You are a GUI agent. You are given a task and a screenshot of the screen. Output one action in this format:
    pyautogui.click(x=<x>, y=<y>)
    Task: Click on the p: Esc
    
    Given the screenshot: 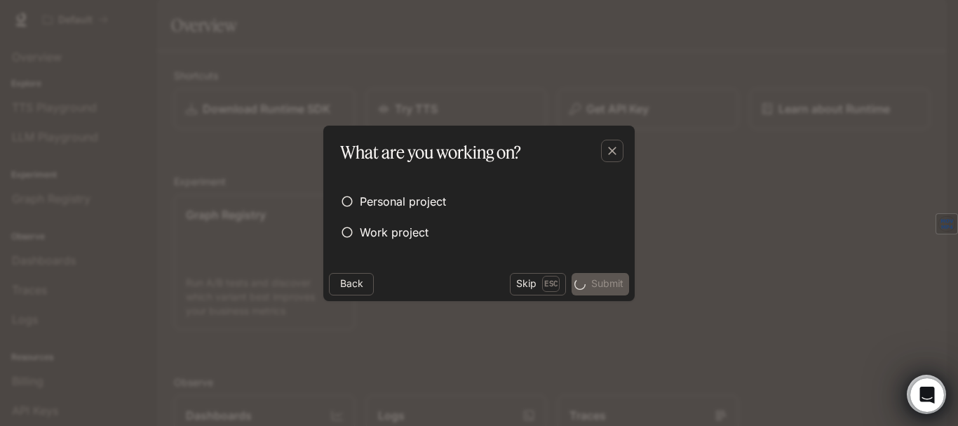 What is the action you would take?
    pyautogui.click(x=551, y=283)
    